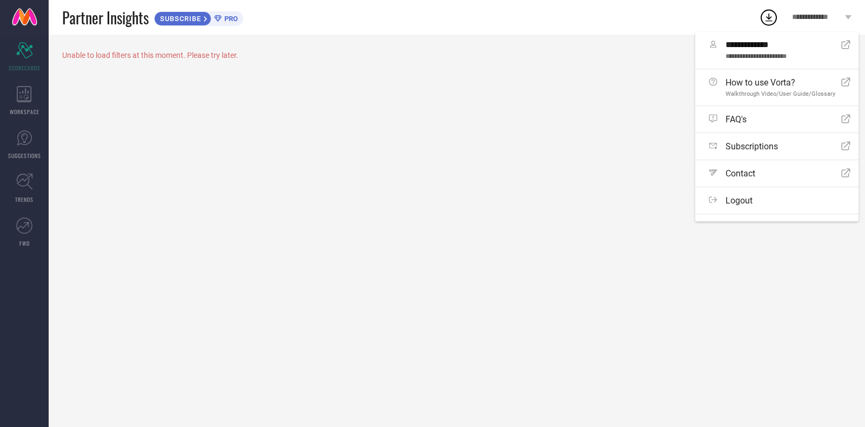 This screenshot has width=865, height=427. What do you see at coordinates (739, 200) in the screenshot?
I see `span: Logout` at bounding box center [739, 200].